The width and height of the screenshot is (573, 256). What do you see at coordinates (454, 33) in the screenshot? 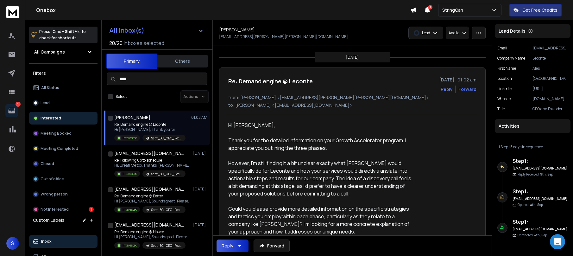
I see `p: Add to` at bounding box center [454, 33].